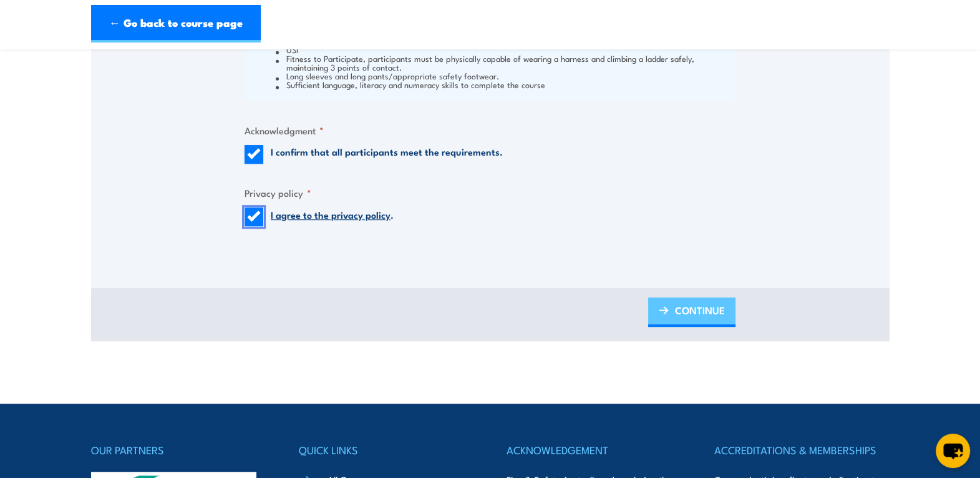 The height and width of the screenshot is (478, 980). What do you see at coordinates (504, 63) in the screenshot?
I see `li: Fitness to Participate, participants must be physically capable of wearing a harness and climbing...` at bounding box center [504, 63].